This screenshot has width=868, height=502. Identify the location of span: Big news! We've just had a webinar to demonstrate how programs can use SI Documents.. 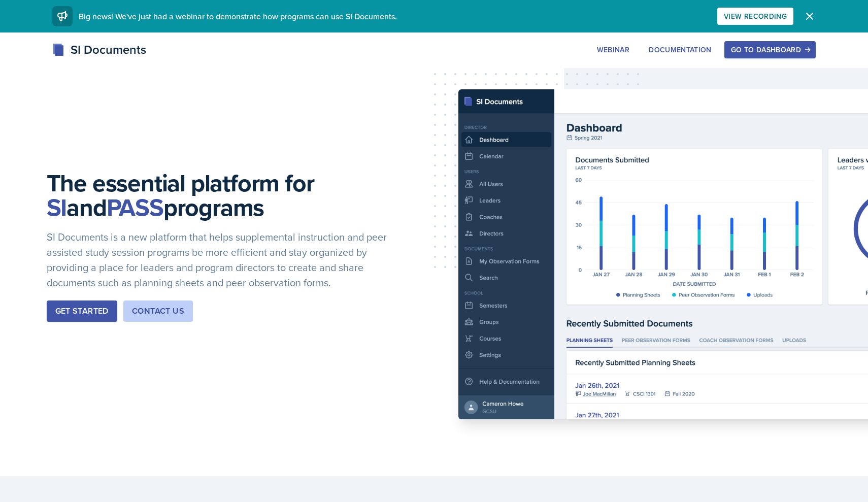
(238, 16).